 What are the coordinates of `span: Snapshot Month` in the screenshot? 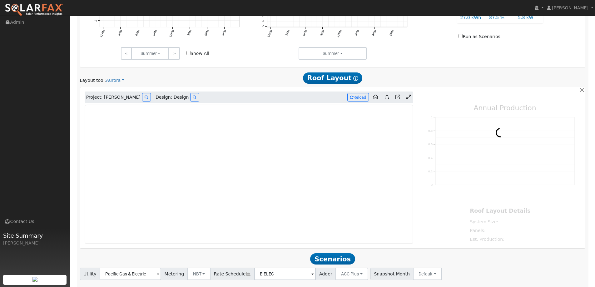 It's located at (392, 274).